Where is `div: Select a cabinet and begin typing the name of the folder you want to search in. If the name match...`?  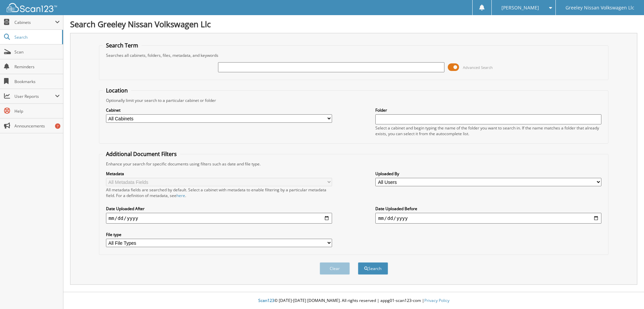
div: Select a cabinet and begin typing the name of the folder you want to search in. If the name match... is located at coordinates (488, 131).